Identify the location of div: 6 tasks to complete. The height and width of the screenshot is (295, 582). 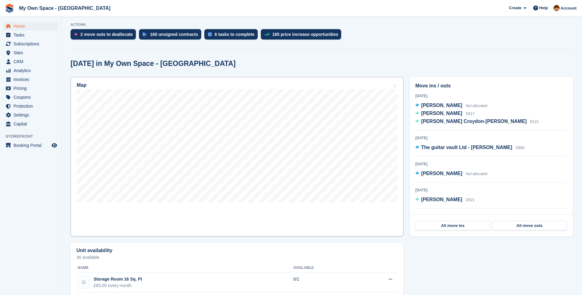
(235, 34).